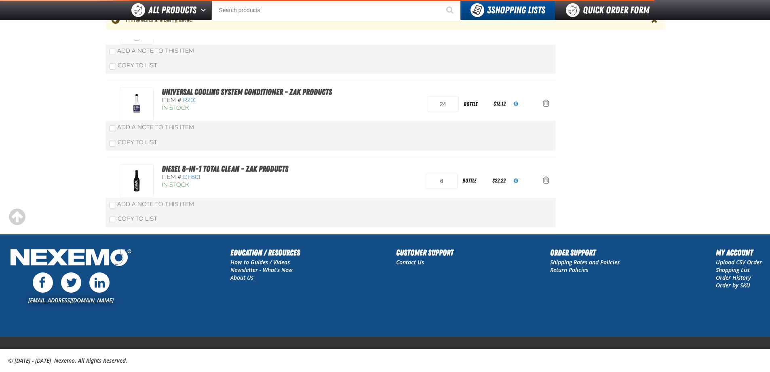  Describe the element at coordinates (260, 262) in the screenshot. I see `a: How to Guides / Videos` at that location.